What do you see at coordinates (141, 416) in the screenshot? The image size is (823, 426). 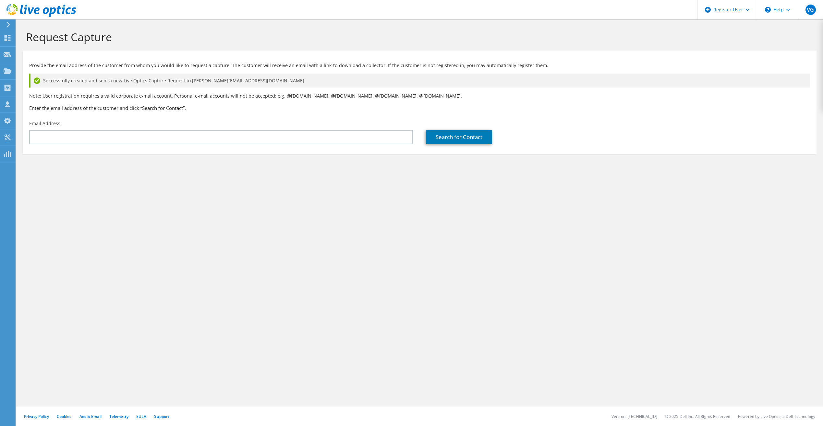 I see `a: EULA` at bounding box center [141, 416].